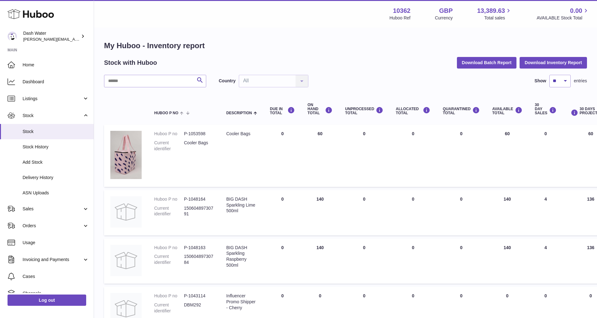 This screenshot has height=318, width=597. I want to click on strong: 10362, so click(401, 11).